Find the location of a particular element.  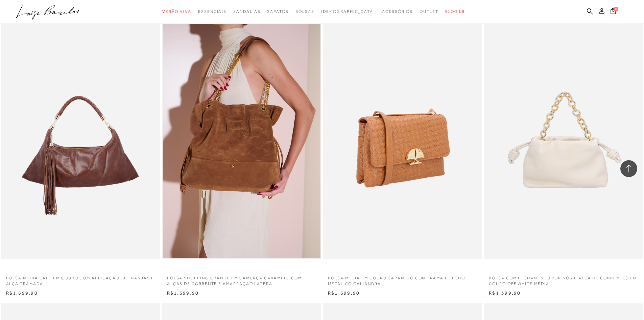

span: Acessórios is located at coordinates (397, 11).